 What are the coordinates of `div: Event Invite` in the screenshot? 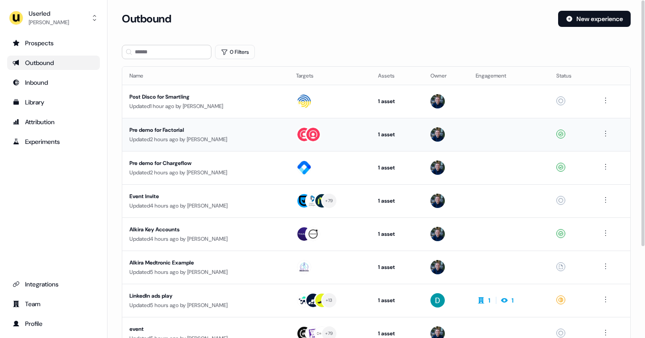 It's located at (206, 196).